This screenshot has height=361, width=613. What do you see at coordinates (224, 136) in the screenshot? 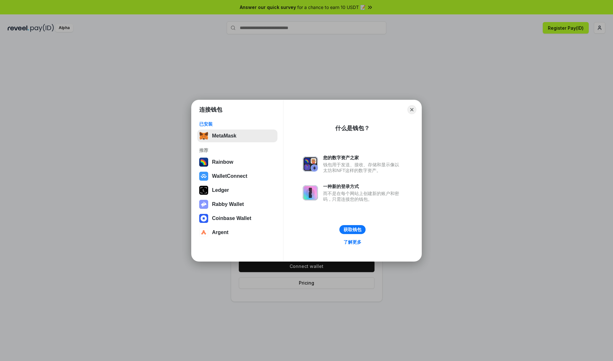
I see `div: MetaMask` at bounding box center [224, 136].